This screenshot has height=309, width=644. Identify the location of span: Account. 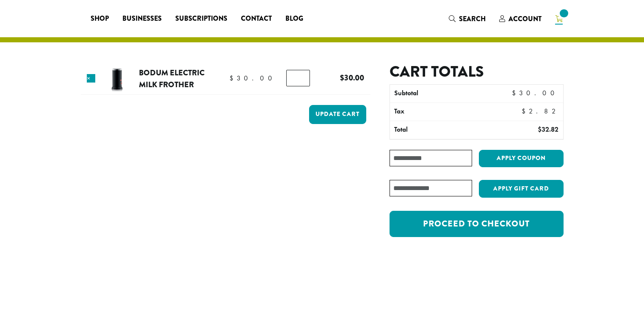
(525, 18).